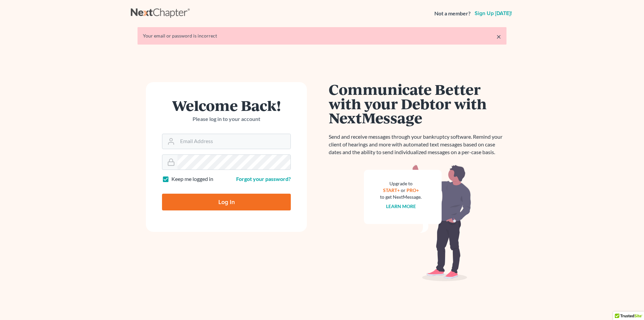  I want to click on div: Your email or password is incorrect, so click(322, 36).